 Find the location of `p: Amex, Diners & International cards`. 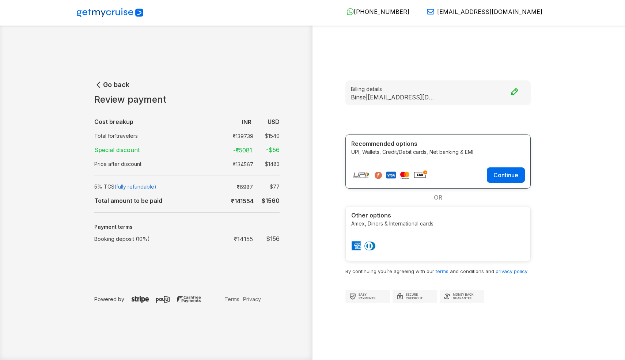

p: Amex, Diners & International cards is located at coordinates (438, 223).